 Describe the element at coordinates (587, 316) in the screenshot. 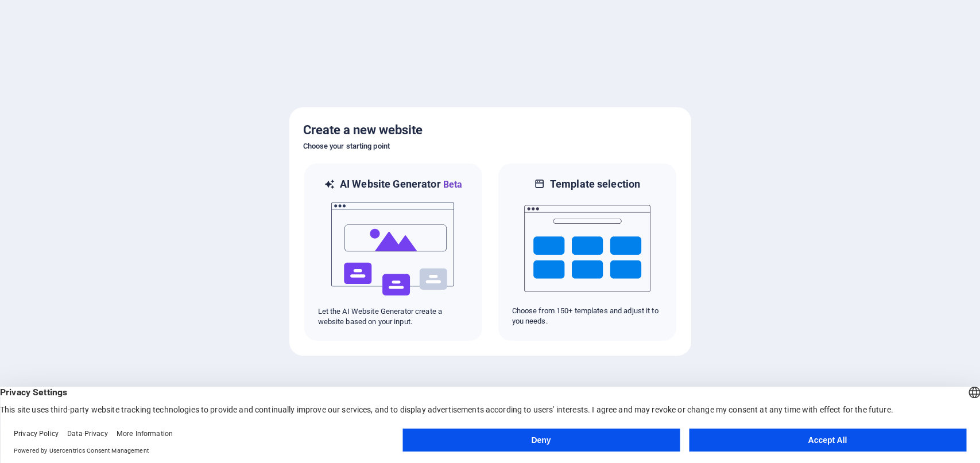

I see `p: Choose from 150+ templates and adjust it to you needs.` at that location.